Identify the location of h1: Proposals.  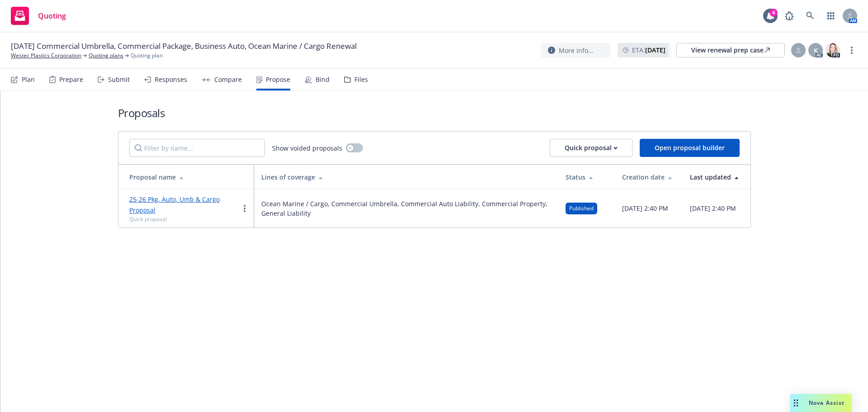
(434, 113).